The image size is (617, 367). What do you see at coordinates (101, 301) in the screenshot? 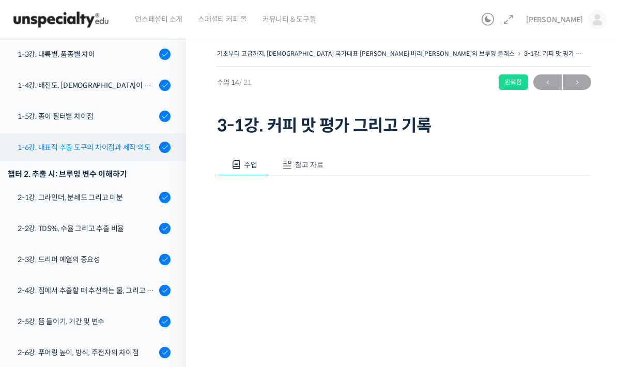
I see `span: 대화` at bounding box center [101, 301].